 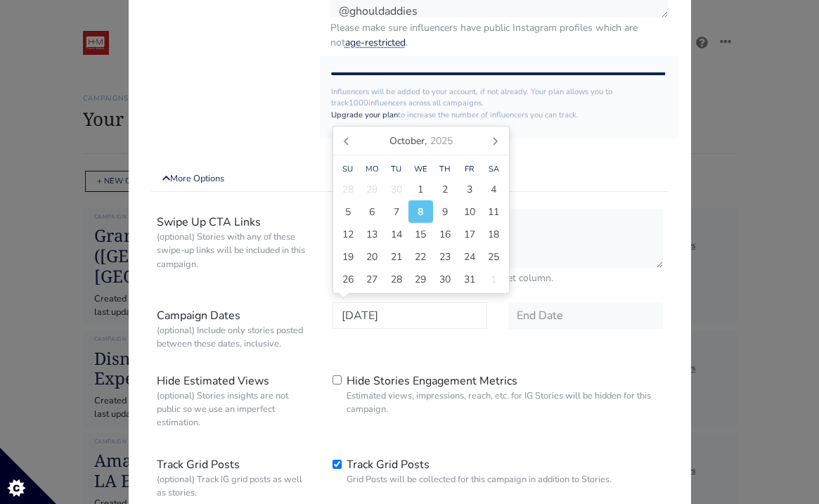 What do you see at coordinates (494, 189) in the screenshot?
I see `span: 4` at bounding box center [494, 189].